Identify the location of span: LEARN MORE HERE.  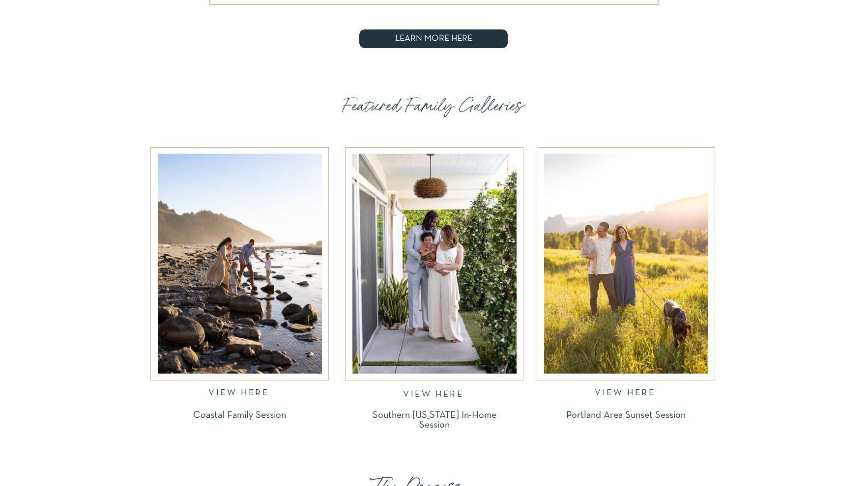
(434, 39).